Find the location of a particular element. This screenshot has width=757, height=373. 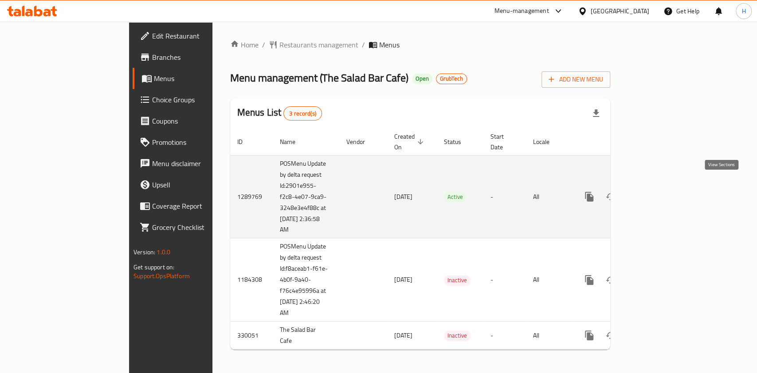

span: Status is located at coordinates (458, 142).